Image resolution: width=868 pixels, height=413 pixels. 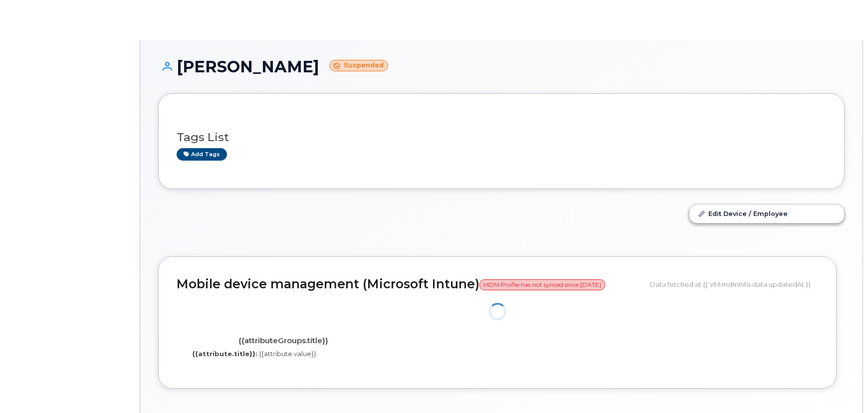 I want to click on label: {{attribute.title}}:, so click(x=225, y=354).